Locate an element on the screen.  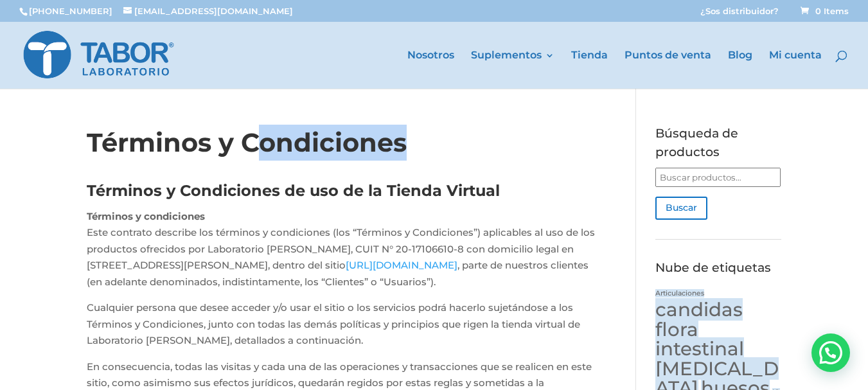
input: Buscar productos… is located at coordinates (718, 177).